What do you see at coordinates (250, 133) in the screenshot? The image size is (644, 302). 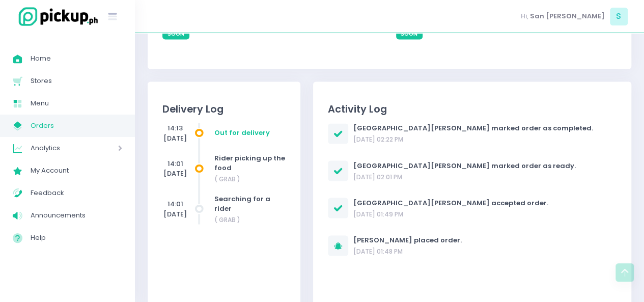 I see `div: Out for delivery` at bounding box center [250, 133].